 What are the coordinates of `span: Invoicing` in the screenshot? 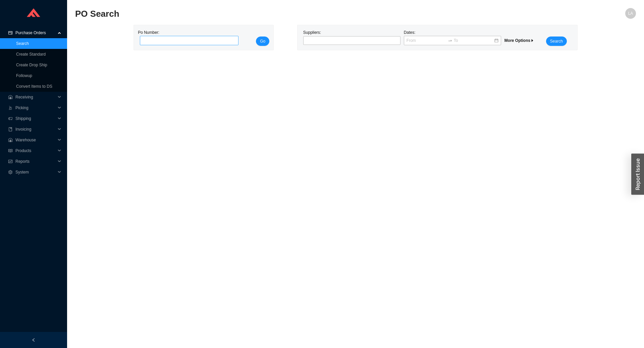 It's located at (35, 129).